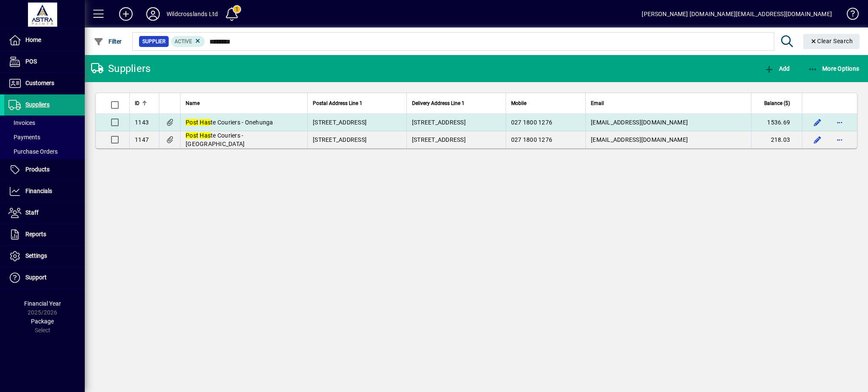  I want to click on mat-chip: Activation Status: Active, so click(188, 41).